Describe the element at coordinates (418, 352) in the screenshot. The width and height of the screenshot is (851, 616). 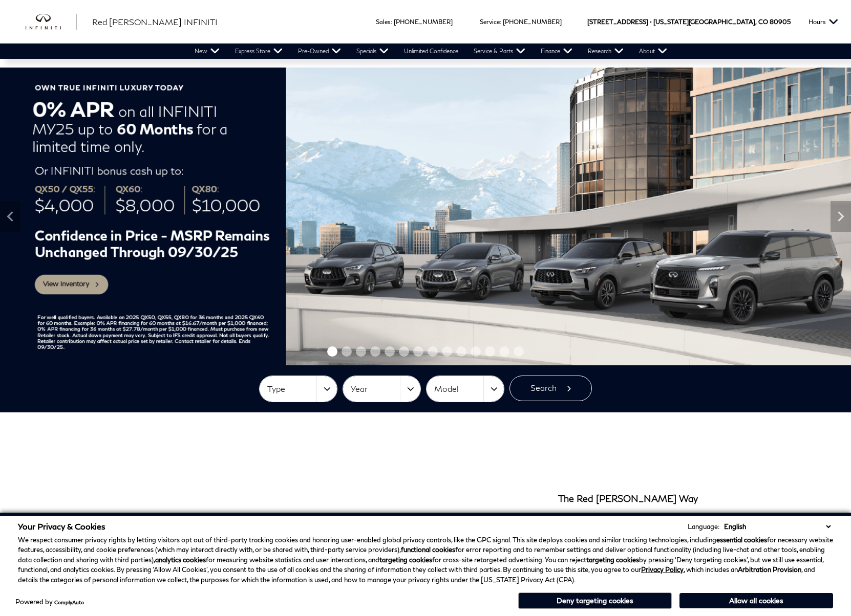
I see `span: Go to slide 7` at that location.